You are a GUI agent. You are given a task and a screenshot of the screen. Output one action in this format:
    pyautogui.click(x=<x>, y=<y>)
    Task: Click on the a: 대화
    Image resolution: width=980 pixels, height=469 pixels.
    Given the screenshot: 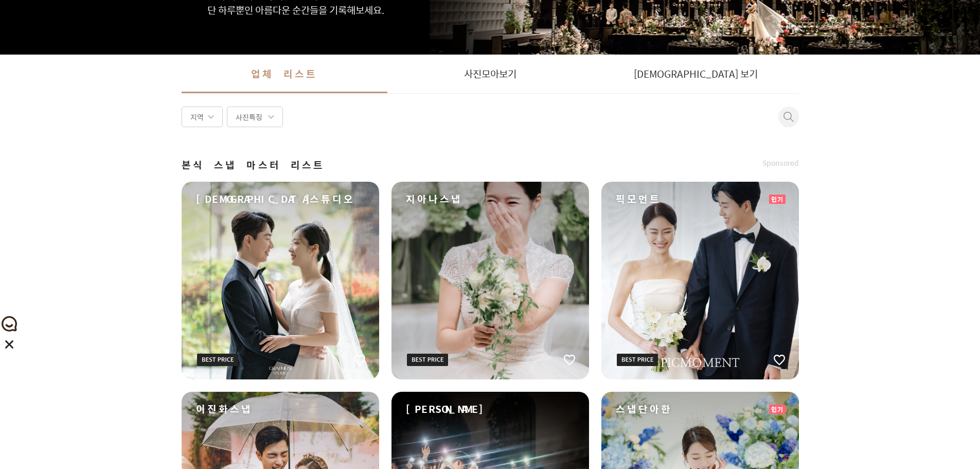 What is the action you would take?
    pyautogui.click(x=100, y=339)
    